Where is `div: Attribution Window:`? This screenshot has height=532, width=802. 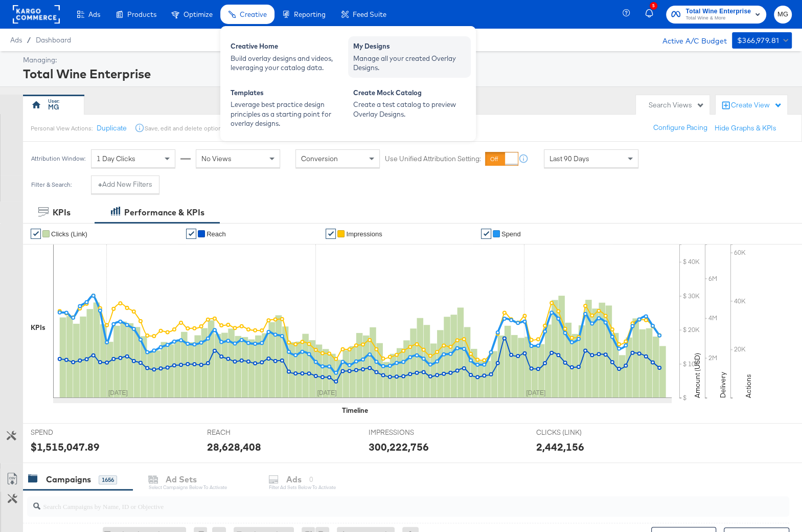 div: Attribution Window: is located at coordinates (59, 158).